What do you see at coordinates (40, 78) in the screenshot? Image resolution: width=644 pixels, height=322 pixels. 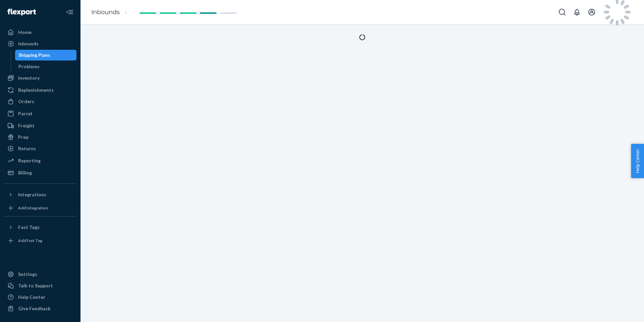 I see `a: Inventory` at bounding box center [40, 78].